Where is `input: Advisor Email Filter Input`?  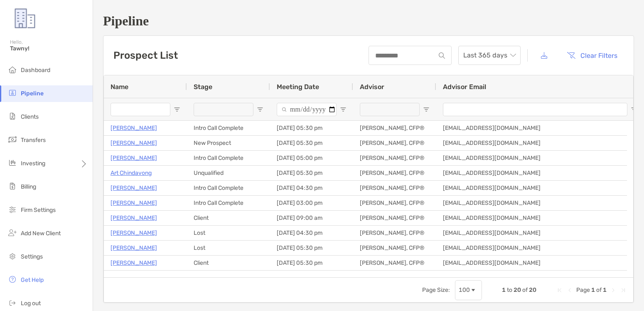 input: Advisor Email Filter Input is located at coordinates (535, 110).